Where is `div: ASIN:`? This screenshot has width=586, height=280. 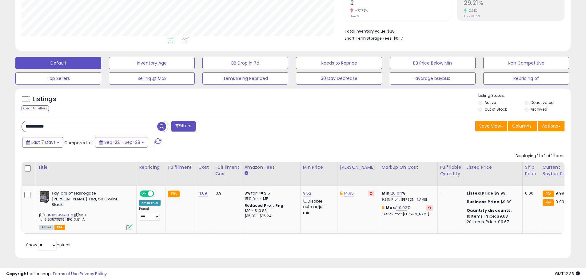 div: ASIN: is located at coordinates (85, 210).